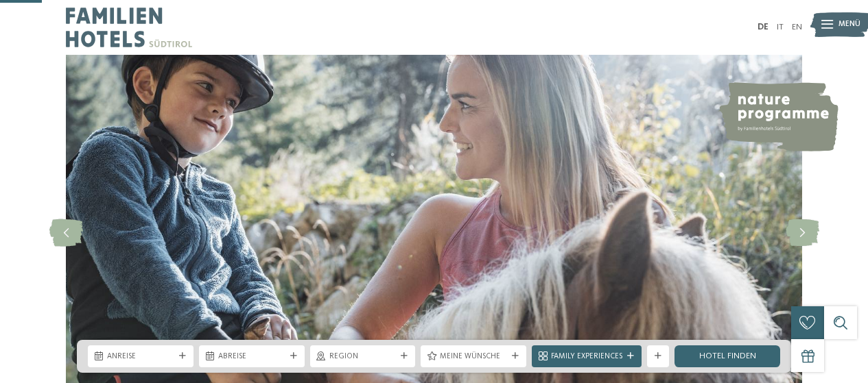 The image size is (868, 383). I want to click on span: Menü, so click(850, 24).